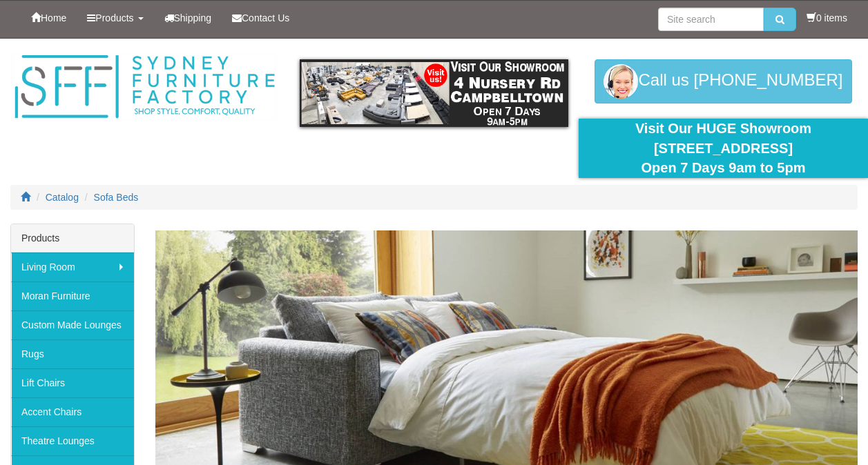  Describe the element at coordinates (114, 18) in the screenshot. I see `span: Products` at that location.